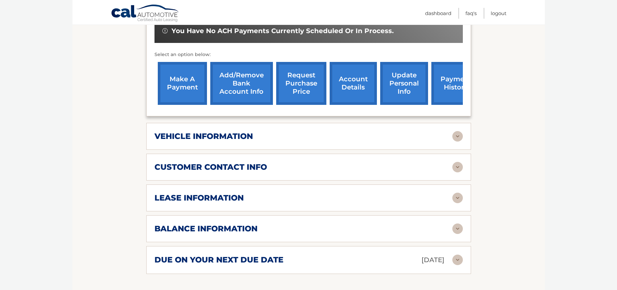  I want to click on h2: customer contact info, so click(211, 167).